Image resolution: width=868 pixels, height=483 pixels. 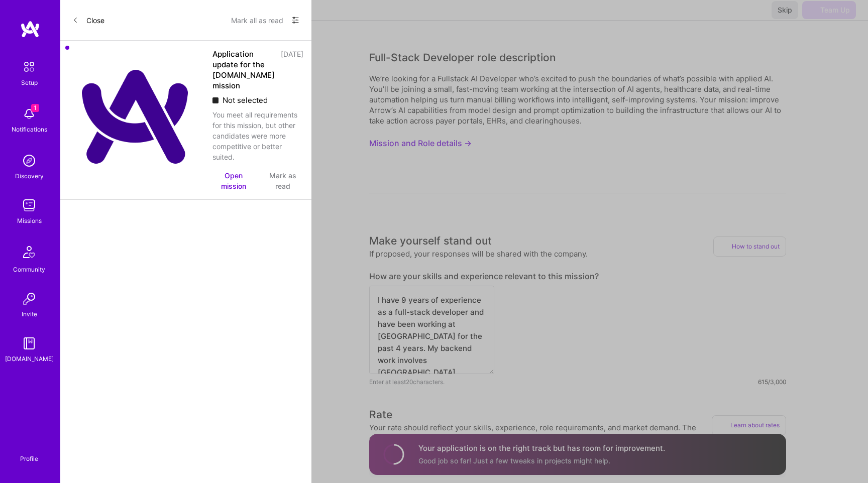 I want to click on div: Discovery, so click(x=29, y=176).